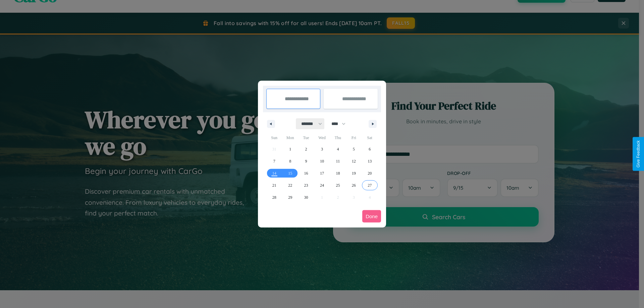  What do you see at coordinates (290, 149) in the screenshot?
I see `span: 1` at bounding box center [290, 149].